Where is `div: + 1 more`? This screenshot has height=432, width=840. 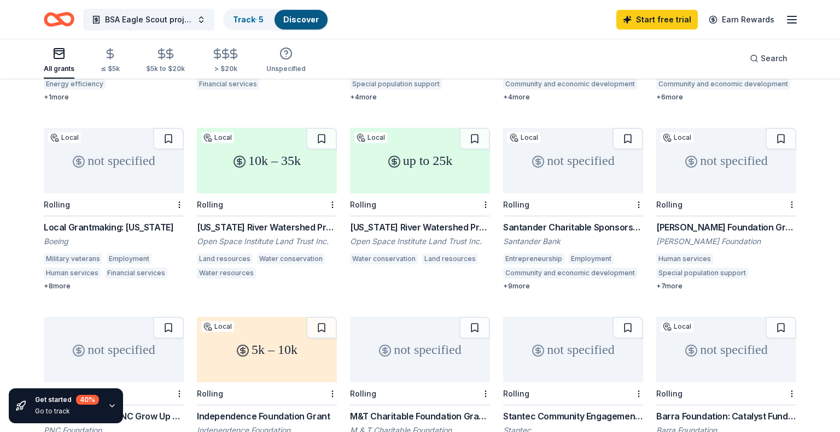
div: + 1 more is located at coordinates (114, 97).